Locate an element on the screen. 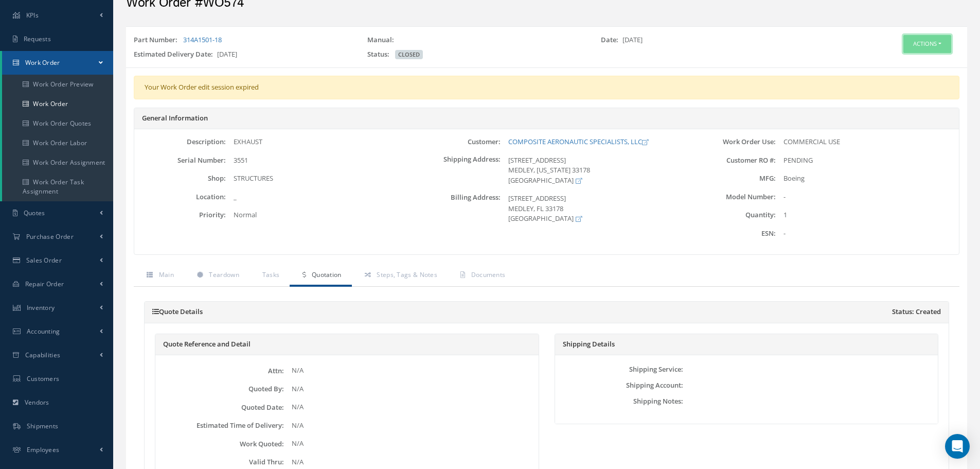  h5: General Information is located at coordinates (546, 119).